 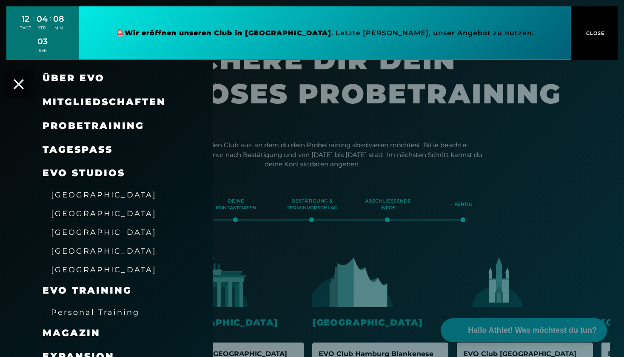 I want to click on a: Mitgliedschaften, so click(x=104, y=102).